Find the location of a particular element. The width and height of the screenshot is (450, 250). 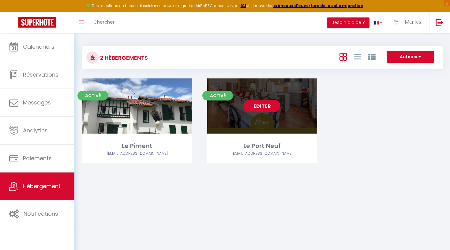

span: Maïlys is located at coordinates (413, 22).